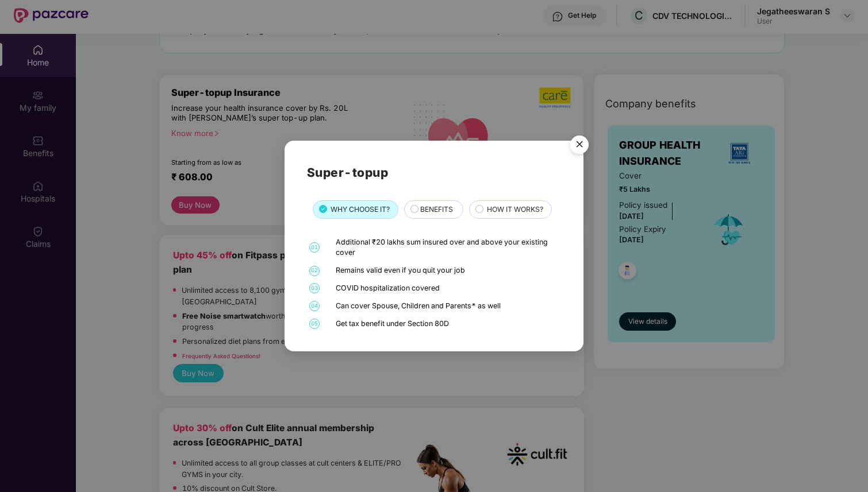  I want to click on span: 02, so click(315, 271).